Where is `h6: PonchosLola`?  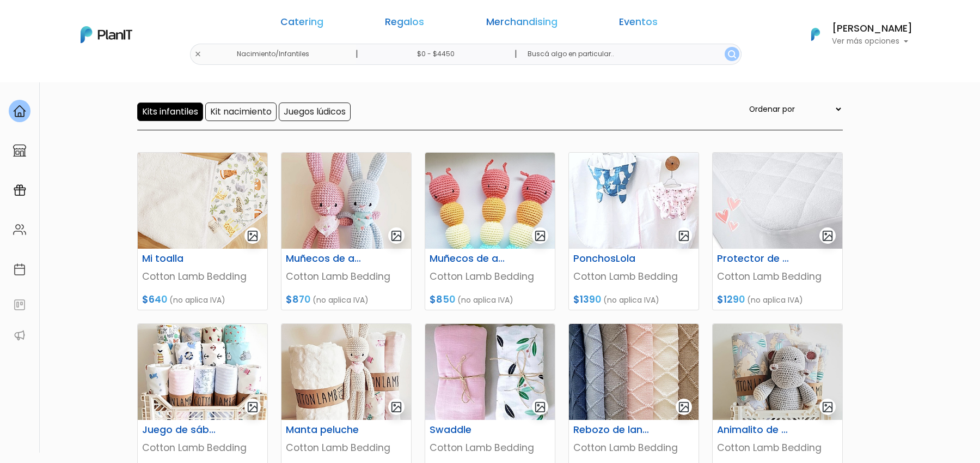 h6: PonchosLola is located at coordinates (612, 258).